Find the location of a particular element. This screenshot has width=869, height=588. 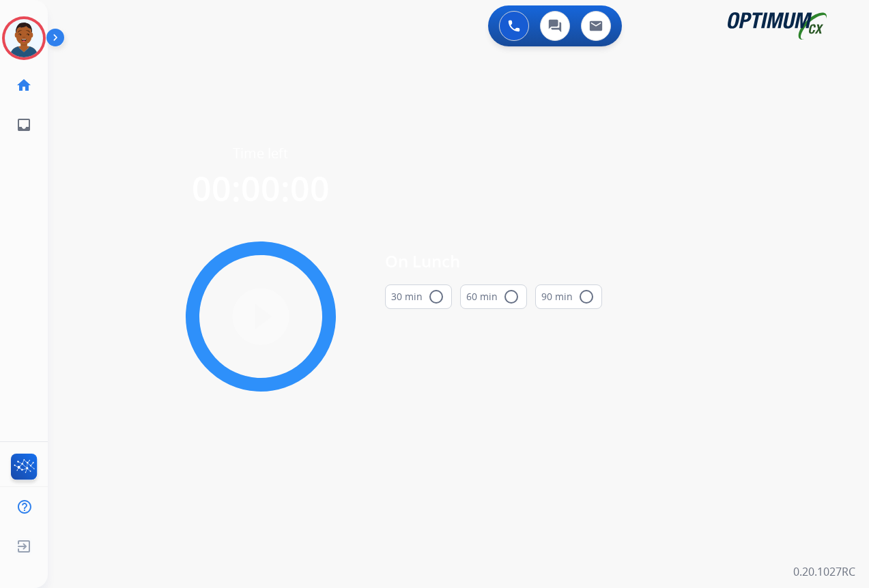

button: 60 min is located at coordinates (494, 296).